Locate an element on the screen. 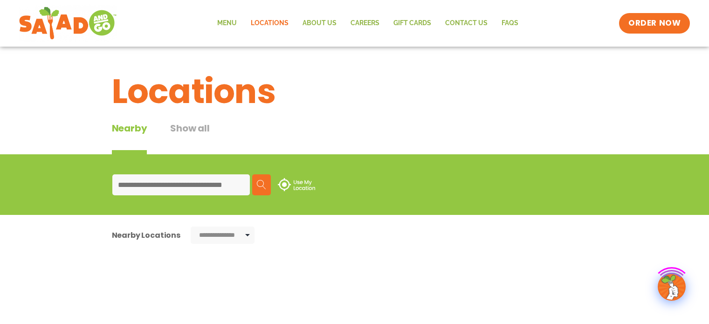 The image size is (709, 324). div: Nearby is located at coordinates (130, 138).